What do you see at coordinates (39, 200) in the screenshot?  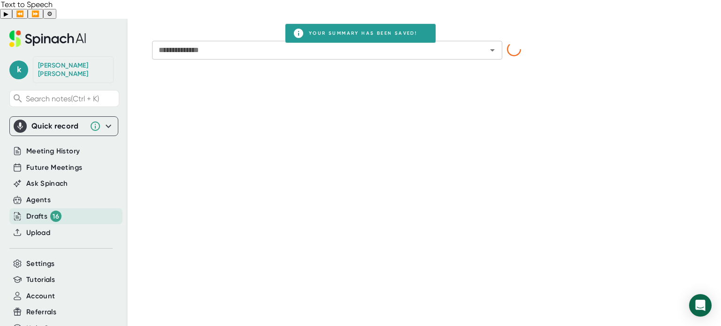 I see `button: Agents` at bounding box center [39, 200].